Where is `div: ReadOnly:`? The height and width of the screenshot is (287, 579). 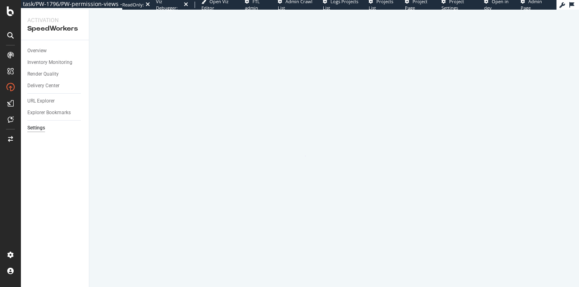 div: ReadOnly: is located at coordinates (133, 5).